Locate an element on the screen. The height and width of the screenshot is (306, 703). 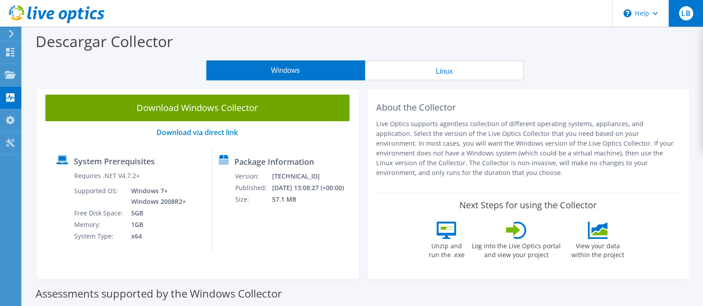
td: x64 is located at coordinates (156, 236).